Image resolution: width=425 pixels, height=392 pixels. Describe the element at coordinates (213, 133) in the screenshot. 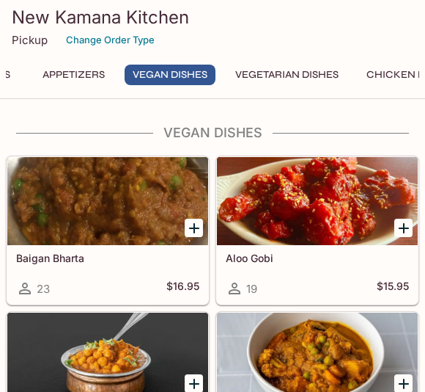

I see `h4: Vegan Dishes` at that location.